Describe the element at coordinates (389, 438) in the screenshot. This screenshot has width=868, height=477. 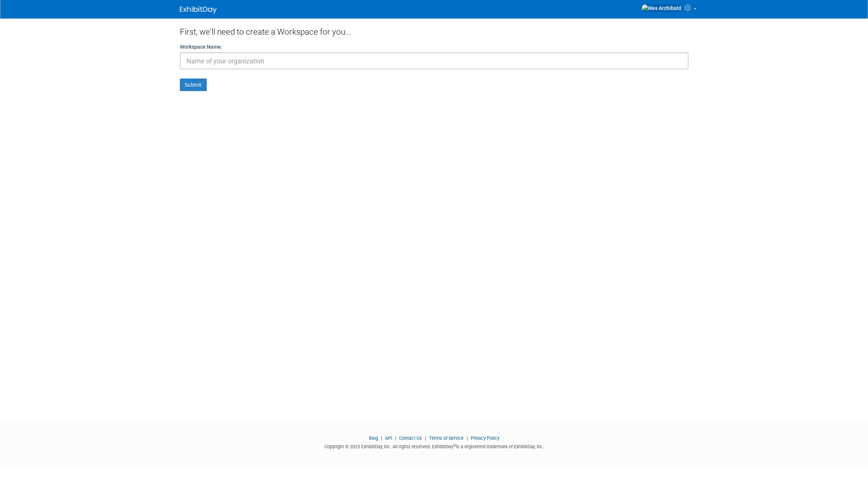
I see `a: API` at that location.